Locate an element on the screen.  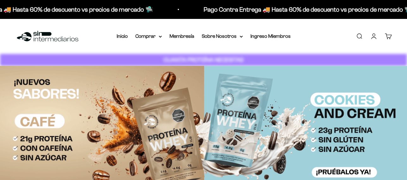
a: Ingreso Miembros is located at coordinates (270, 36).